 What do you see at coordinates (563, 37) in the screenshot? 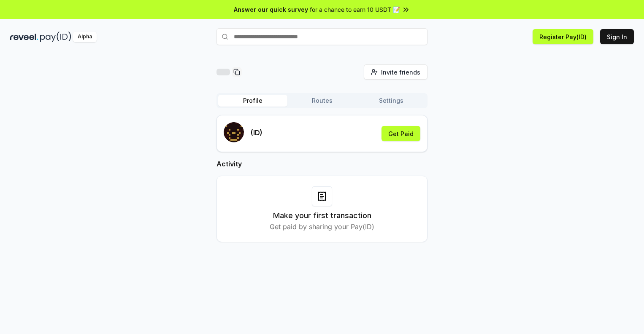
I see `button: Register Pay(ID)` at bounding box center [563, 37].